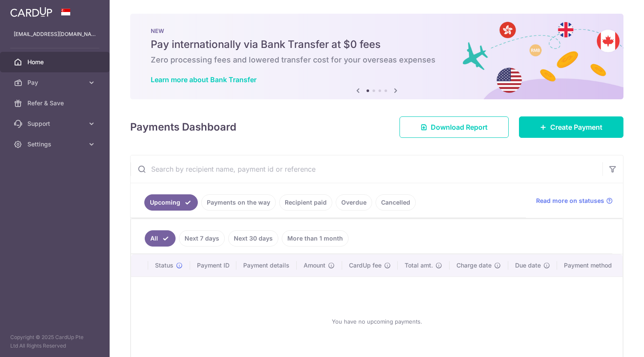 This screenshot has width=644, height=357. I want to click on span: Refer & Save, so click(56, 103).